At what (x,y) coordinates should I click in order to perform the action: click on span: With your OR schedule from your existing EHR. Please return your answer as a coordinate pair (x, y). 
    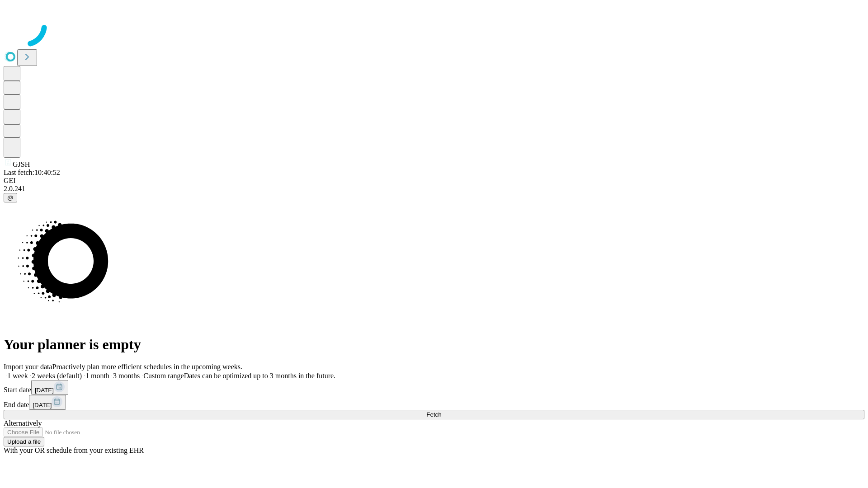
    Looking at the image, I should click on (73, 450).